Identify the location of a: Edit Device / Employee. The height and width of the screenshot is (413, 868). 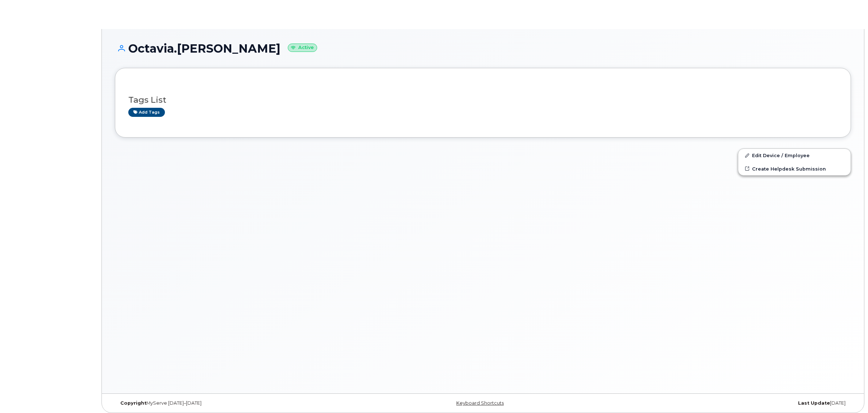
(795, 155).